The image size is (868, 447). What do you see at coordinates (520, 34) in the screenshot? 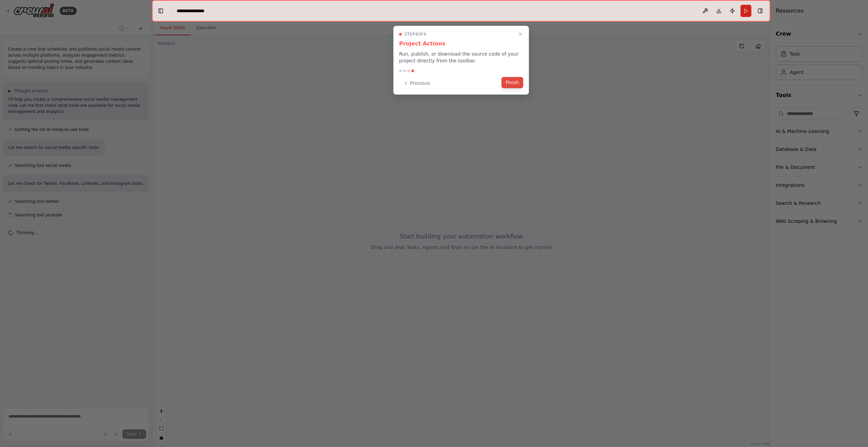
I see `button: Close walkthrough` at bounding box center [520, 34].